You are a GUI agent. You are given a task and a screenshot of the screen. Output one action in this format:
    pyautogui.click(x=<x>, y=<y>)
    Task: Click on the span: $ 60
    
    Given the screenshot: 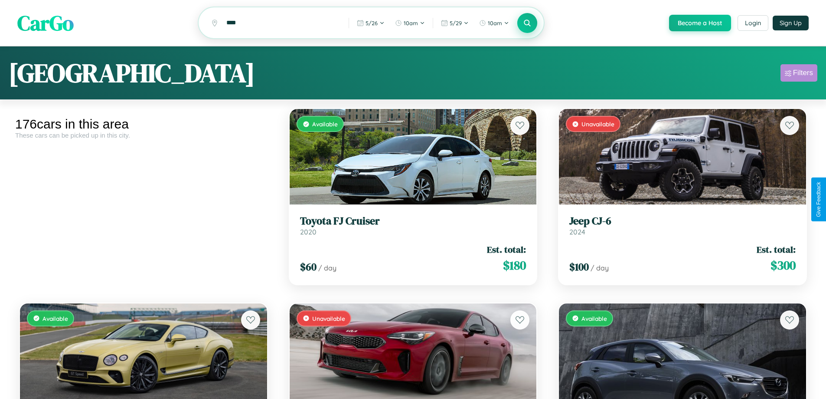 What is the action you would take?
    pyautogui.click(x=308, y=266)
    